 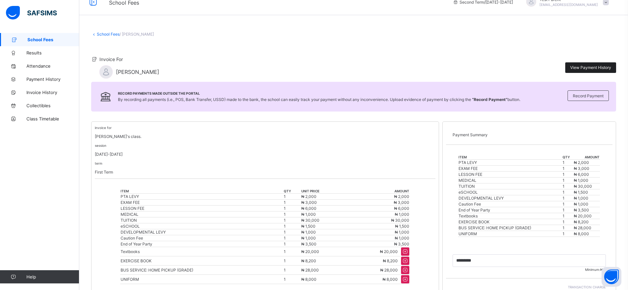 I want to click on div: End of Year Party, so click(x=202, y=244).